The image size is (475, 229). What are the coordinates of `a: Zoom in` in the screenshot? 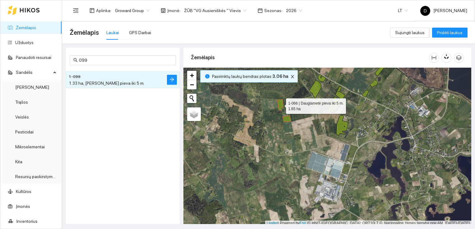 It's located at (192, 76).